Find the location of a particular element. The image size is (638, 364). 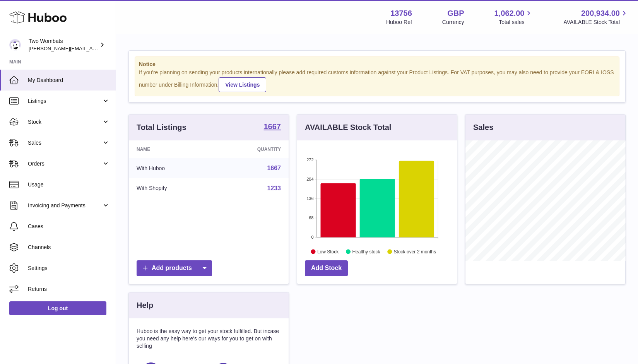

span: Settings is located at coordinates (69, 268).